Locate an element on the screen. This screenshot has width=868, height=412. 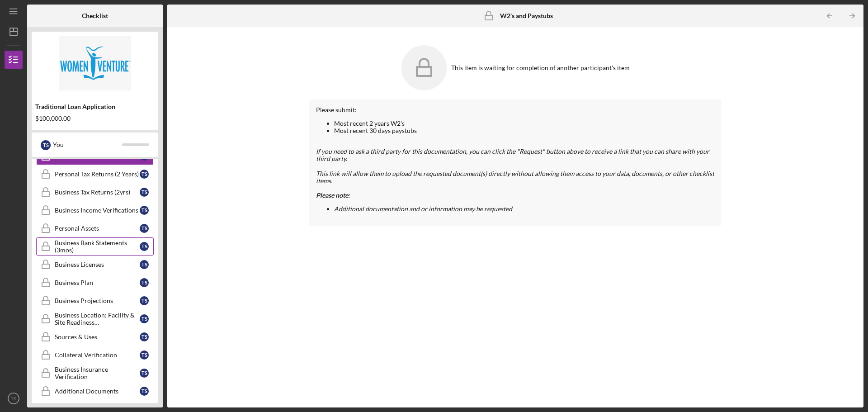
a: Business Bank Statements (3mos)TS is located at coordinates (95, 247).